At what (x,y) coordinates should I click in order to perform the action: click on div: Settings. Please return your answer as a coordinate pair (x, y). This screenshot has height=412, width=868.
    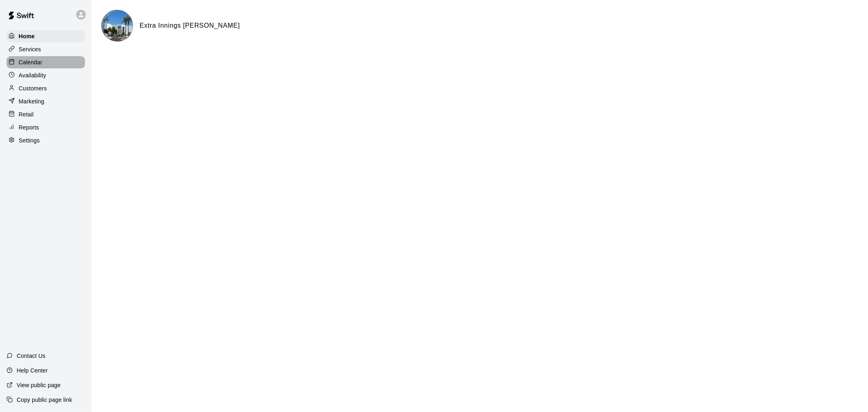
    Looking at the image, I should click on (45, 140).